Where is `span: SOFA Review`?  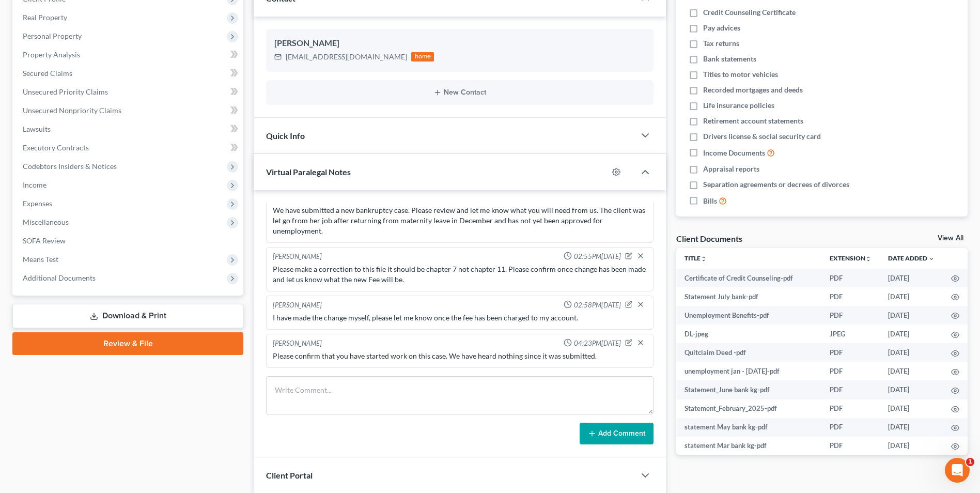
span: SOFA Review is located at coordinates (44, 241).